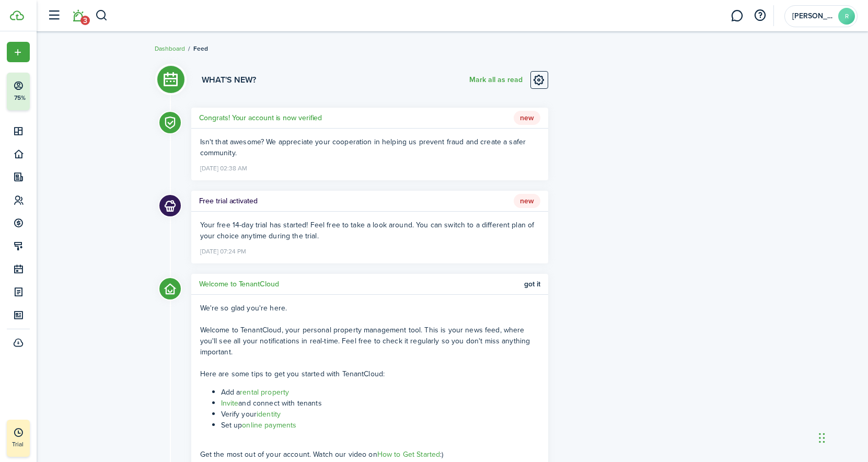 The height and width of the screenshot is (462, 868). I want to click on a: rental property, so click(265, 392).